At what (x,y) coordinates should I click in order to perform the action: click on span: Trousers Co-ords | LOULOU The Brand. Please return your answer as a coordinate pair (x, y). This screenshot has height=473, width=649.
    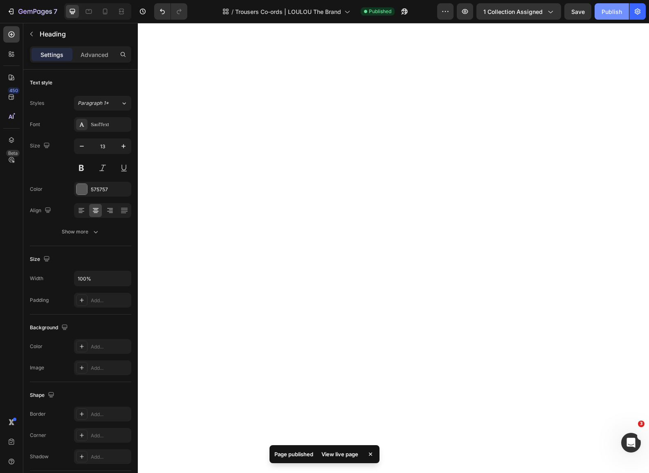
    Looking at the image, I should click on (288, 11).